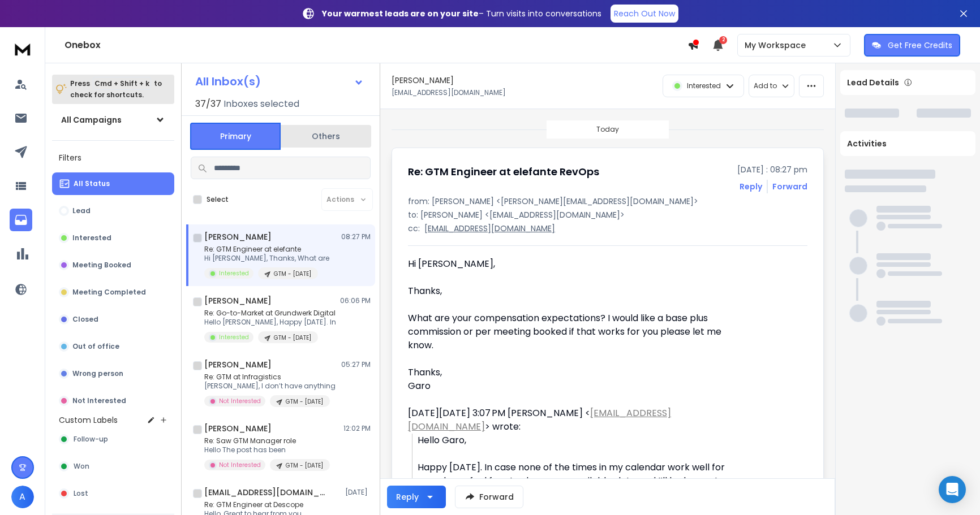 This screenshot has width=980, height=515. I want to click on button: Interested, so click(113, 238).